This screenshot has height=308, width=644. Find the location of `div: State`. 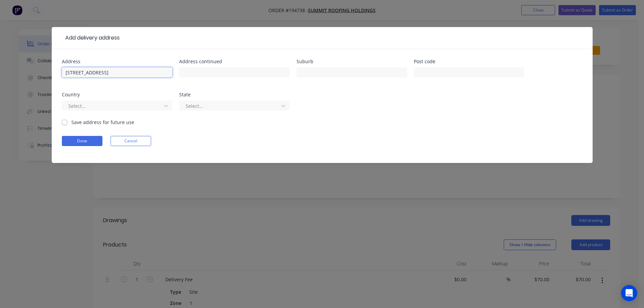

div: State is located at coordinates (234, 95).